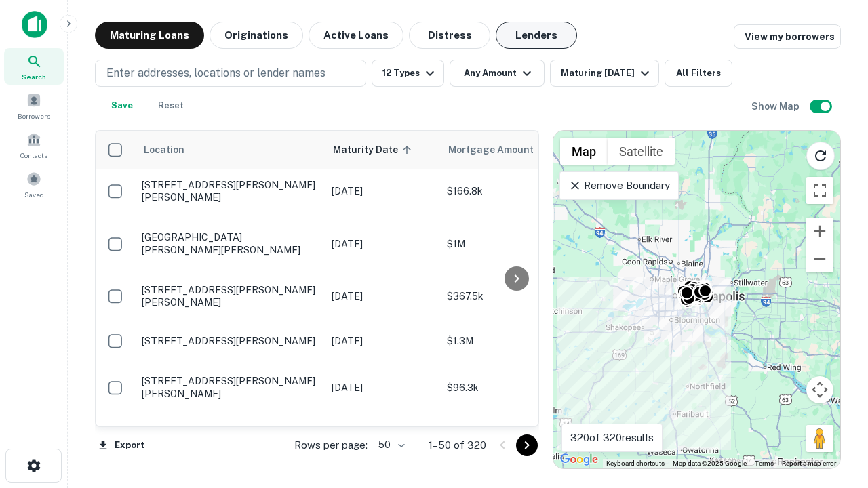  Describe the element at coordinates (820, 231) in the screenshot. I see `button: Zoom in` at that location.